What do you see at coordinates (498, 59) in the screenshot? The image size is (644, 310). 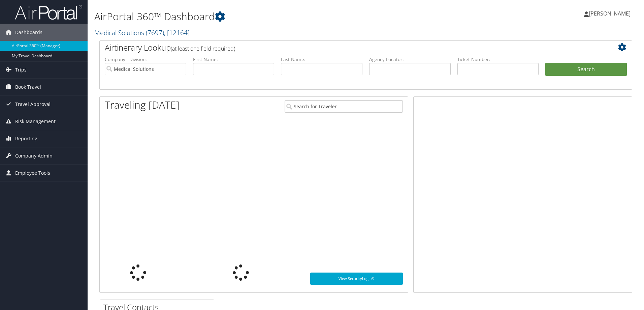 I see `label: Ticket Number:` at bounding box center [498, 59].